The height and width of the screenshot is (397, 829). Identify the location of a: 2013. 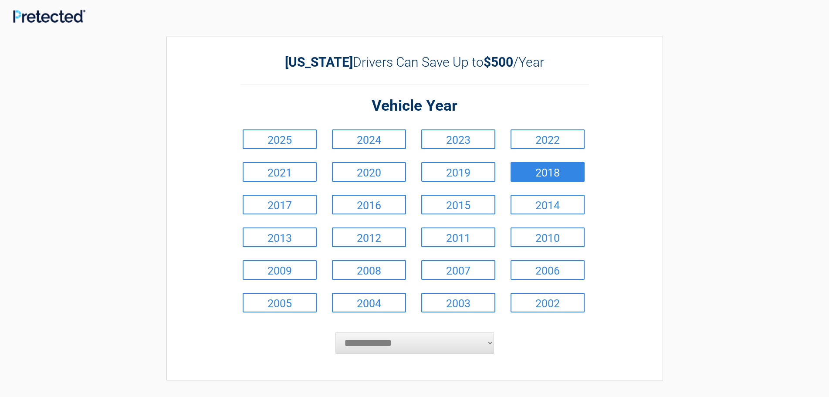
(280, 237).